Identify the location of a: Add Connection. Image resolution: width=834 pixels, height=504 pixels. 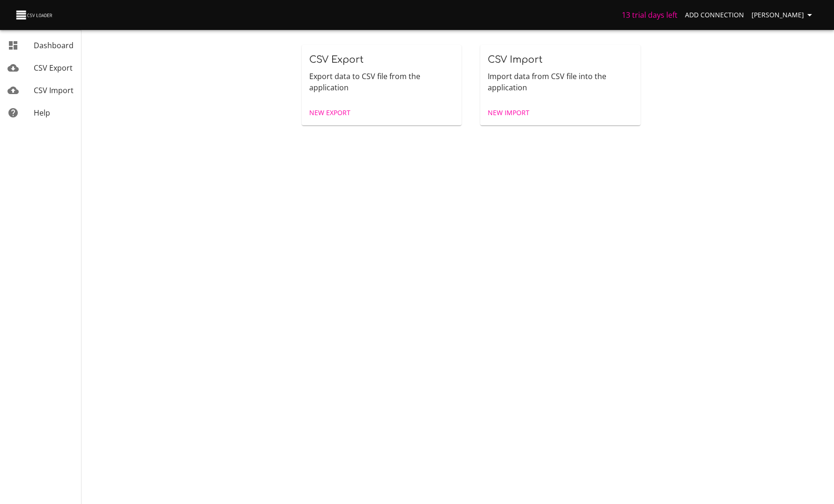
(714, 15).